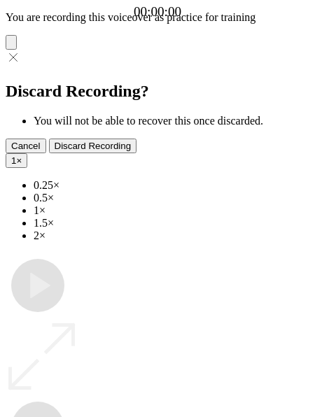 The width and height of the screenshot is (315, 417). Describe the element at coordinates (157, 17) in the screenshot. I see `p: You are recording this voiceover as practice for training` at that location.